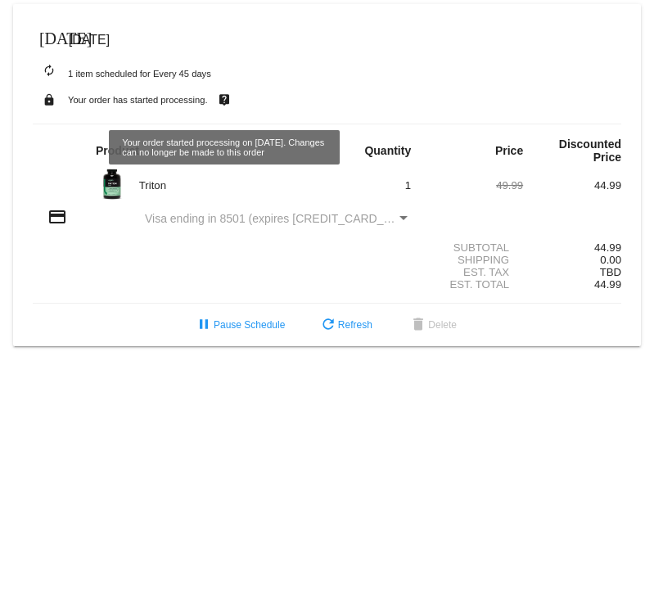 This screenshot has height=604, width=654. What do you see at coordinates (387, 151) in the screenshot?
I see `strong: Quantity` at bounding box center [387, 151].